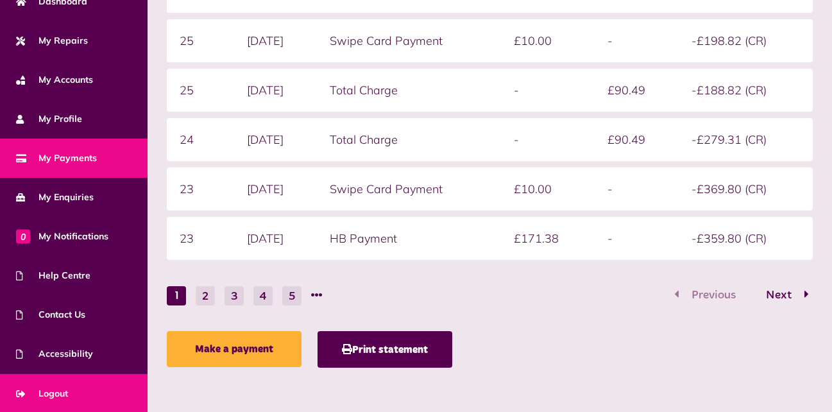 Image resolution: width=832 pixels, height=412 pixels. Describe the element at coordinates (745, 40) in the screenshot. I see `td: -£198.82 (CR)` at that location.